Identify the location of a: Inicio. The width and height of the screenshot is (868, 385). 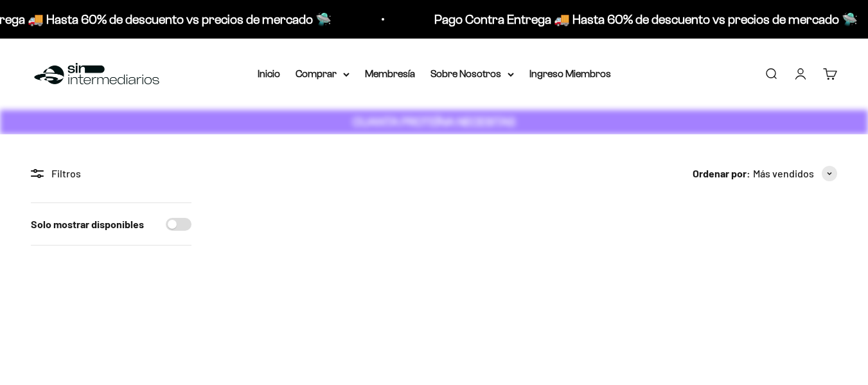
(268, 73).